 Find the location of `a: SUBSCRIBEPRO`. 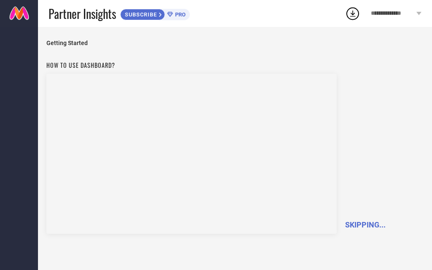

a: SUBSCRIBEPRO is located at coordinates (155, 13).